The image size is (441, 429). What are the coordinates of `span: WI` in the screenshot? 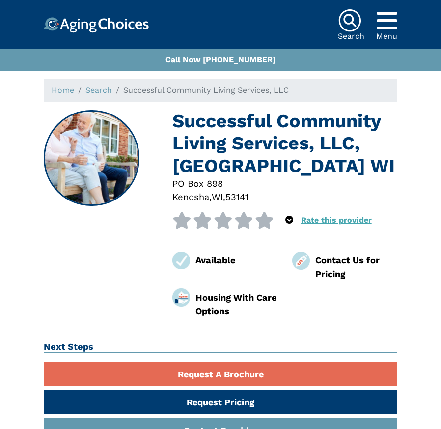 It's located at (217, 196).